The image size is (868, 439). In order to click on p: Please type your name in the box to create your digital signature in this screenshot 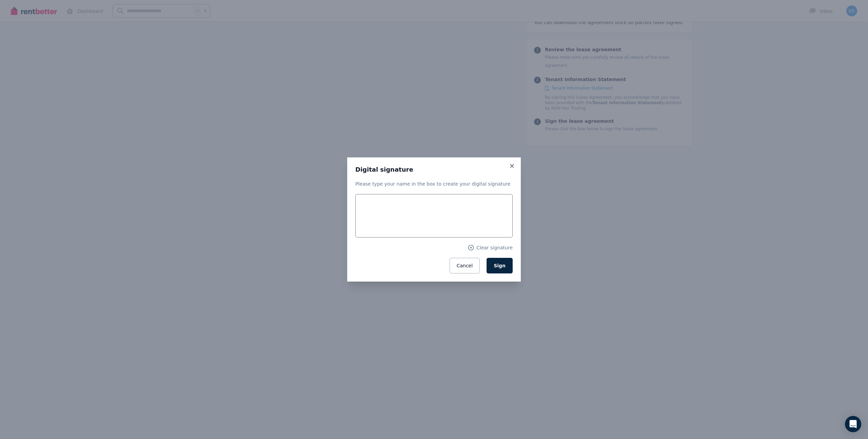, I will do `click(434, 184)`.